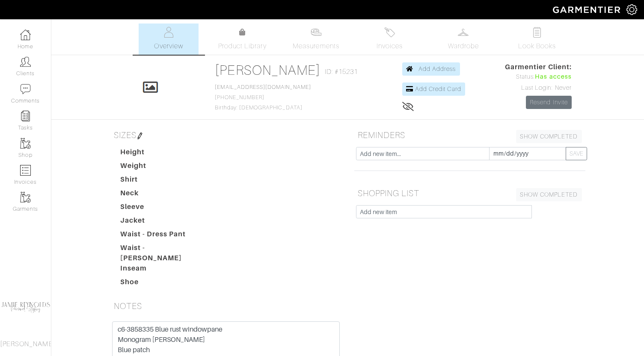 The image size is (644, 356). What do you see at coordinates (316, 32) in the screenshot?
I see `img: measurements-466bbee1fd09ba9460f595b01e5d73f9e2bff037440d3c8f018324cb6cdf7a4a.svg` at bounding box center [316, 32].